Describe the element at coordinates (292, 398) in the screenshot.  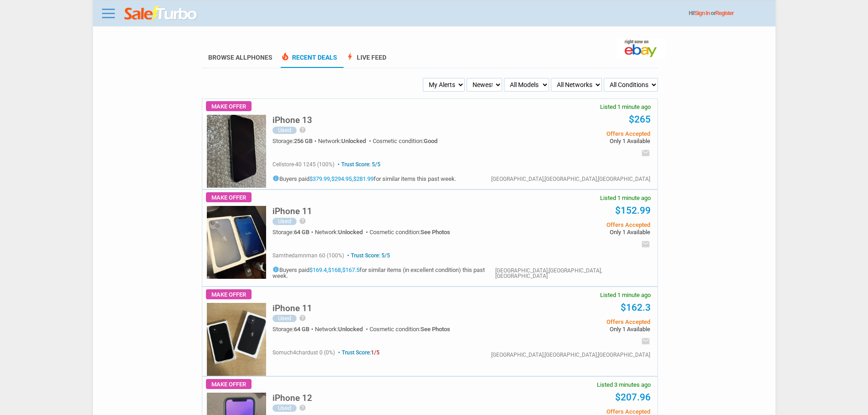
I see `h5: iPhone 12` at that location.